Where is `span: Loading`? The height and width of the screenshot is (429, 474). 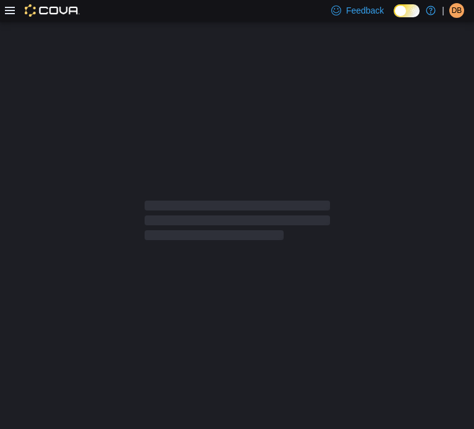
span: Loading is located at coordinates (237, 223).